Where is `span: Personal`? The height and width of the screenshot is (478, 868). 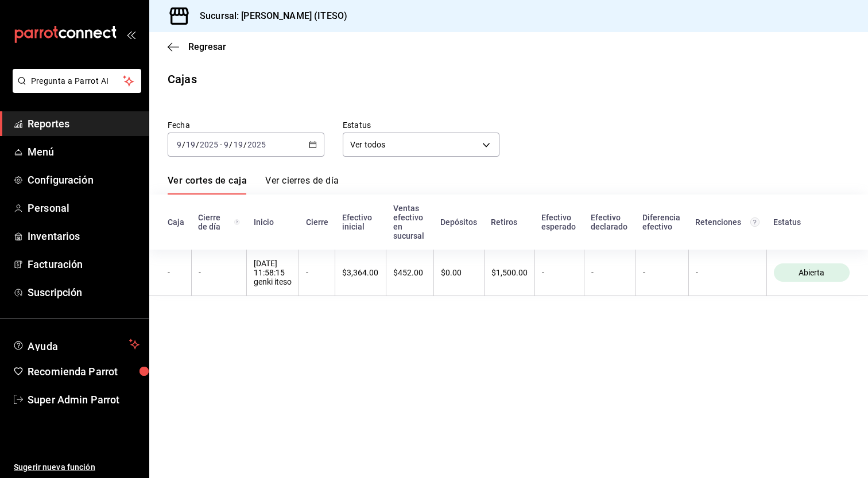
span: Personal is located at coordinates (84, 208).